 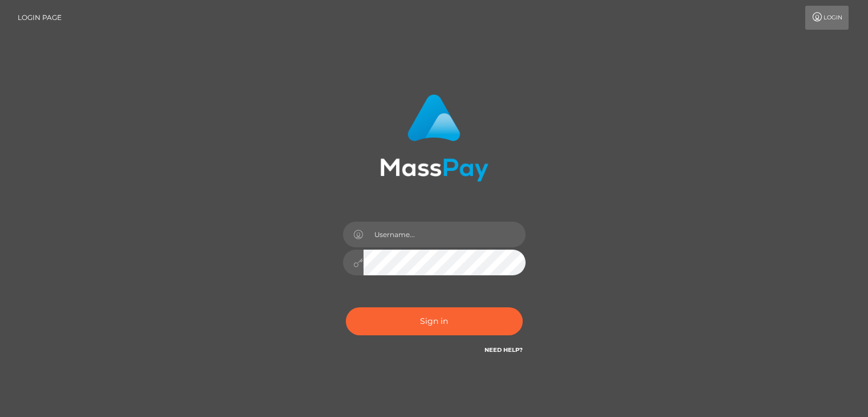 I want to click on a: Login, so click(x=827, y=18).